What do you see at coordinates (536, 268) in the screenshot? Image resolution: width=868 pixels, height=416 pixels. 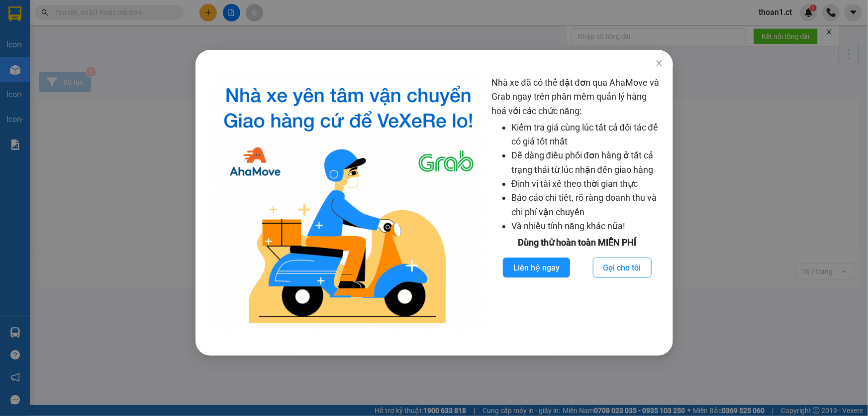 I see `button: Liên hệ ngay` at bounding box center [536, 268].